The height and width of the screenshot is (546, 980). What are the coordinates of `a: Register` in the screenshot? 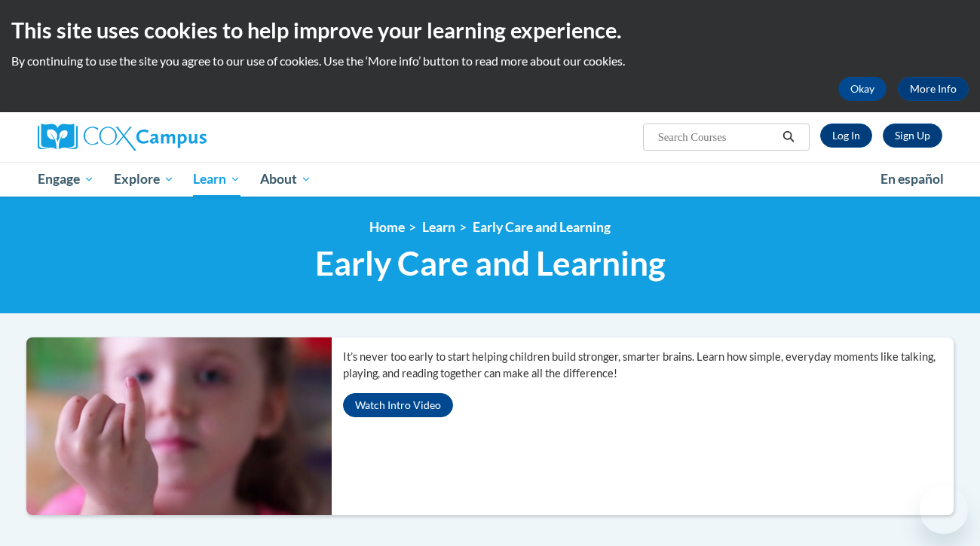 It's located at (912, 136).